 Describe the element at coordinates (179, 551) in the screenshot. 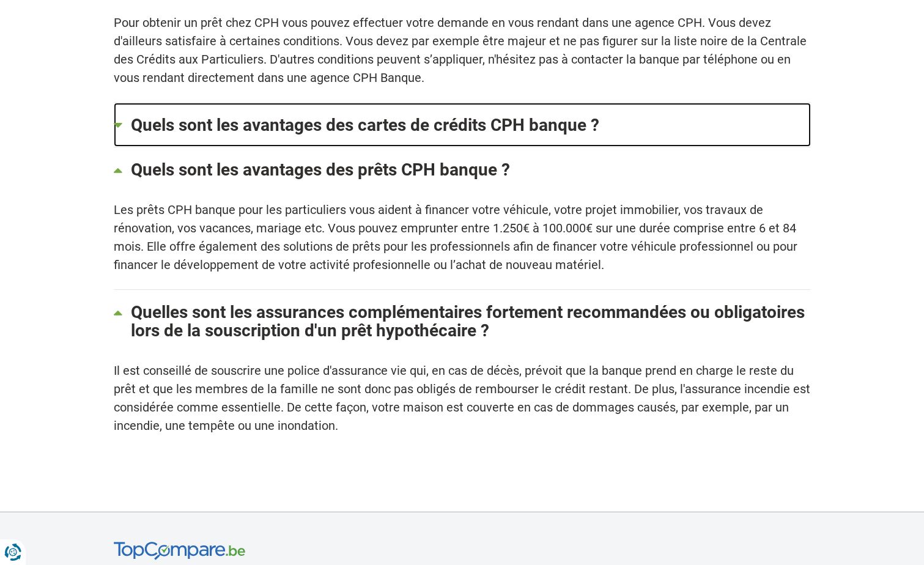

I see `img: TopCompare` at that location.